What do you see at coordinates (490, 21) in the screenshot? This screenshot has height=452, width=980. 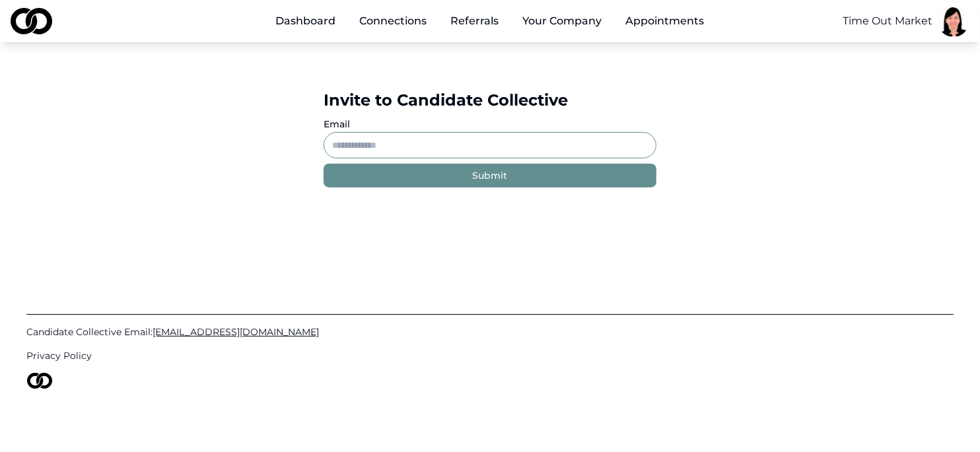 I see `nav: Main` at bounding box center [490, 21].